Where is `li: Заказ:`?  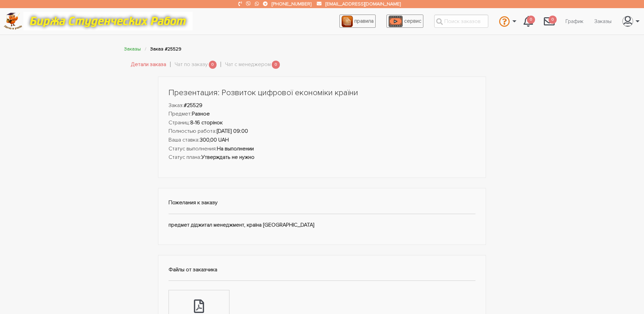
li: Заказ: is located at coordinates (322, 106).